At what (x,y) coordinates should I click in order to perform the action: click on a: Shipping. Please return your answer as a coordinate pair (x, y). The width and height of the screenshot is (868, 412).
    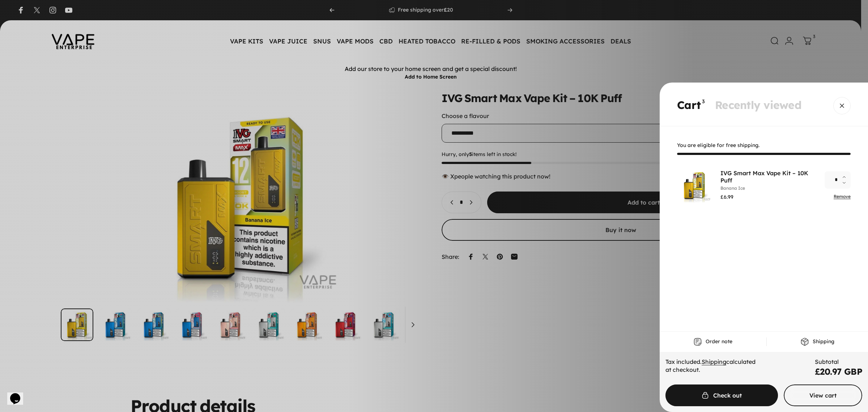
    Looking at the image, I should click on (714, 362).